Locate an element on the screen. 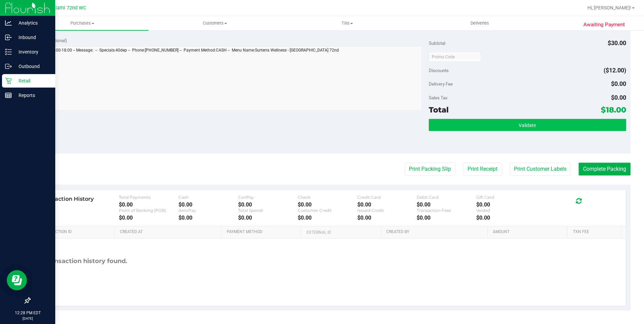  div: Total Spendr is located at coordinates (268, 210).